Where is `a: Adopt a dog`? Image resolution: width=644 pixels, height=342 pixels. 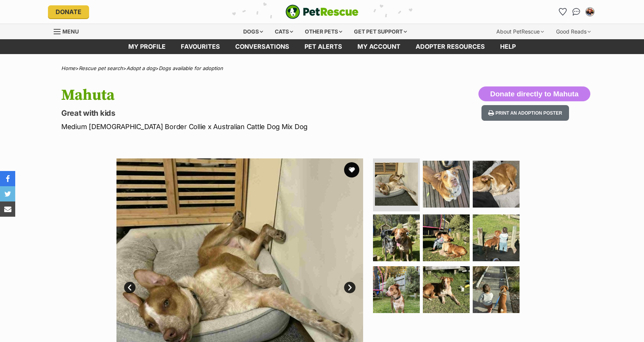
a: Adopt a dog is located at coordinates (141, 68).